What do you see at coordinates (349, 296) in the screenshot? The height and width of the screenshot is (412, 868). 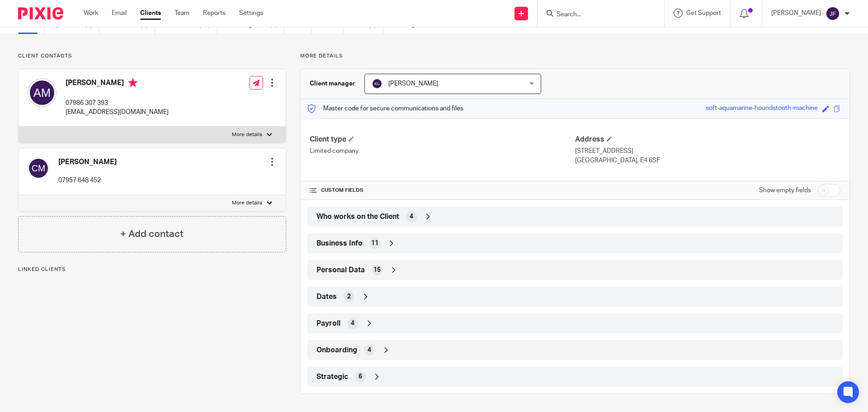 I see `span: 2` at bounding box center [349, 296].